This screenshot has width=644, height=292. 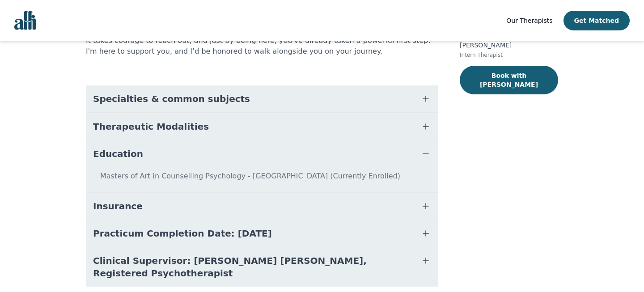 I want to click on p: It takes courage to reach out, and just by being here, you've already taken a powerful first step..., so click(x=262, y=46).